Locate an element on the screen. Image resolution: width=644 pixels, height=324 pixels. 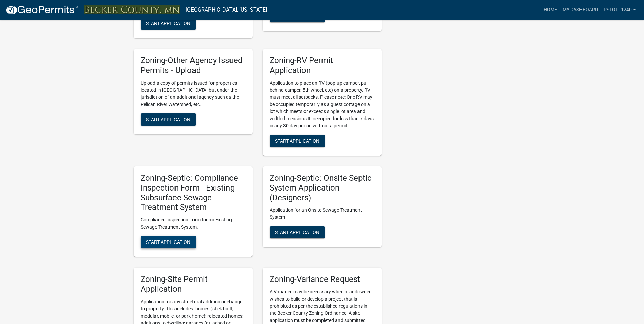
h5: Zoning-RV Permit Application is located at coordinates (322, 66).